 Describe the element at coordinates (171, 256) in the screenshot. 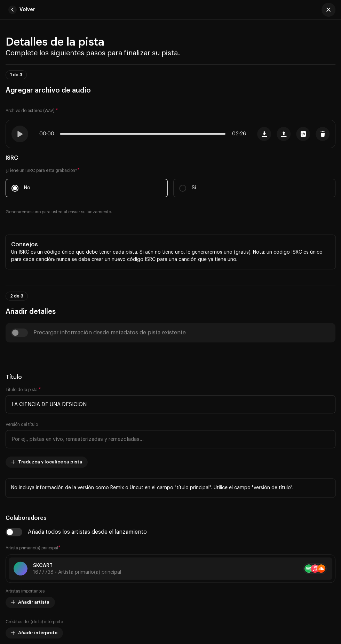

I see `p: Un ISRC es un código único que debe tener cada pista. Si aún no tiene uno, le generaremos uno (gr...` at that location.